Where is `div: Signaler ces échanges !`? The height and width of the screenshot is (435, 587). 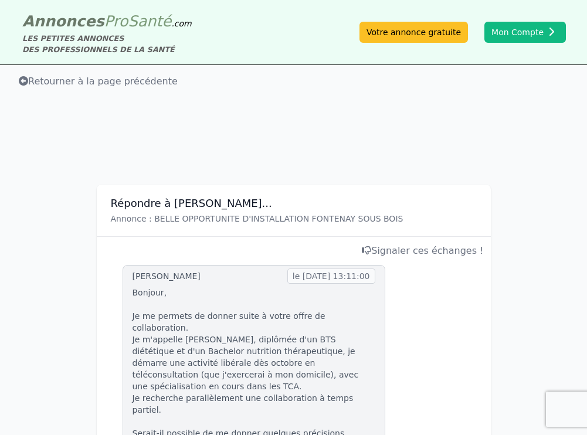 div: Signaler ces échanges ! is located at coordinates (294, 251).